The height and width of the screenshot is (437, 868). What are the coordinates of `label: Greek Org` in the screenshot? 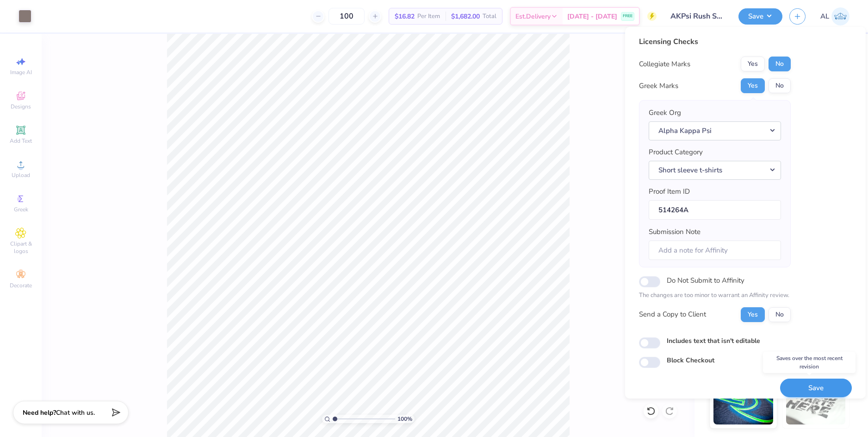 It's located at (665, 112).